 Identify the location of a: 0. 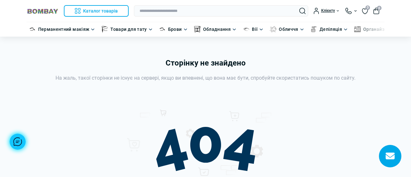
(365, 11).